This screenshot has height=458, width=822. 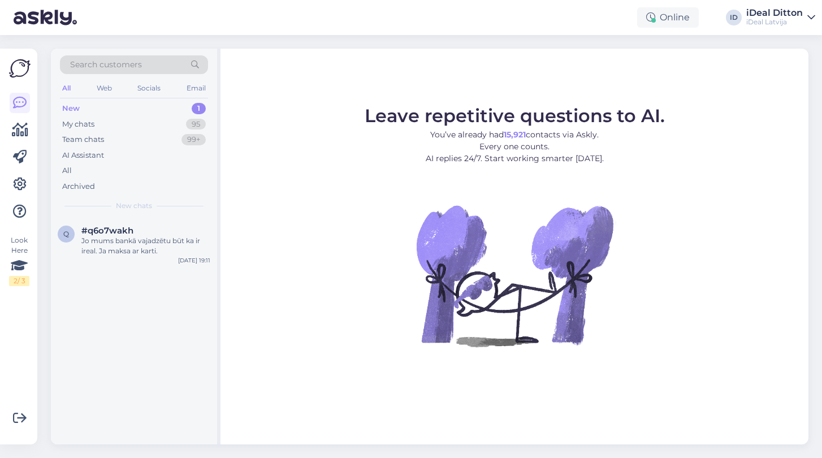 What do you see at coordinates (515, 135) in the screenshot?
I see `b: 15,921` at bounding box center [515, 135].